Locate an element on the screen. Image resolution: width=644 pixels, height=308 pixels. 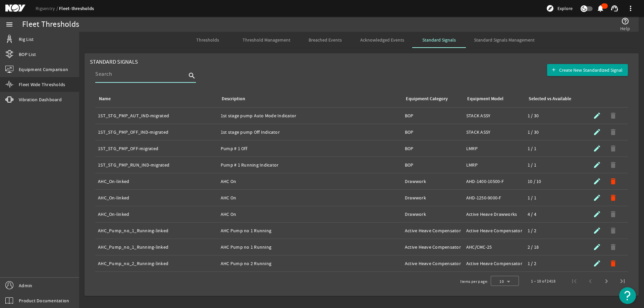
button: Open Resource Center is located at coordinates (628, 296).